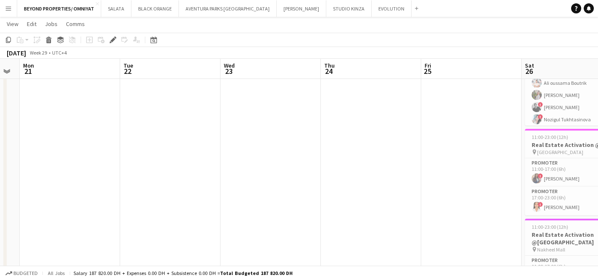 Image resolution: width=598 pixels, height=280 pixels. What do you see at coordinates (51, 24) in the screenshot?
I see `a: Jobs` at bounding box center [51, 24].